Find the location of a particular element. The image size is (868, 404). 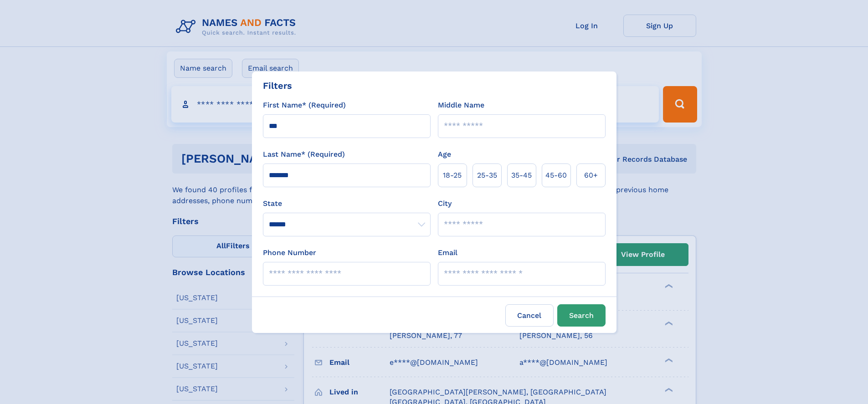

label: State is located at coordinates (347, 203).